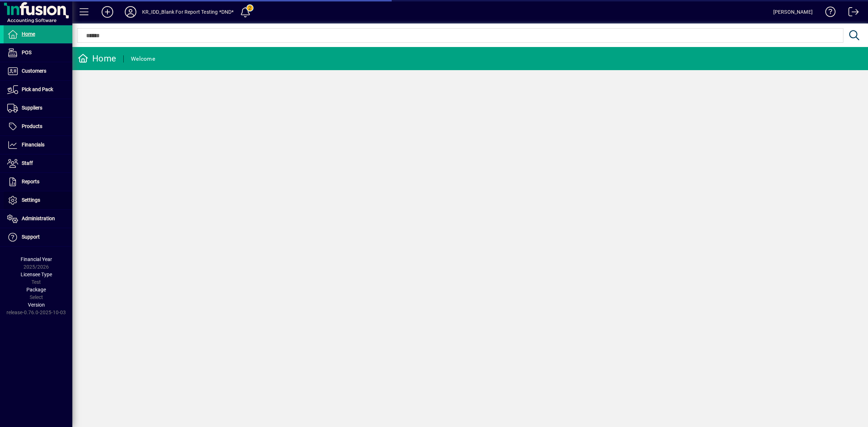 This screenshot has width=868, height=427. What do you see at coordinates (38, 89) in the screenshot?
I see `a: Pick and Pack` at bounding box center [38, 89].